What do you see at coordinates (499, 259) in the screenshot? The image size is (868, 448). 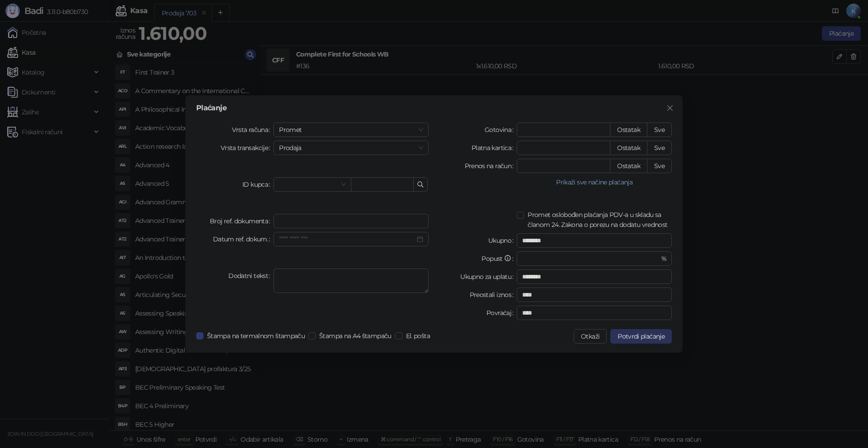 I see `label: Popust` at bounding box center [499, 259].